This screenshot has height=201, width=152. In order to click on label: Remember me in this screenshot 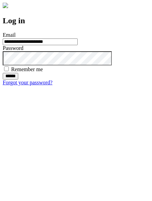, I will do `click(27, 69)`.